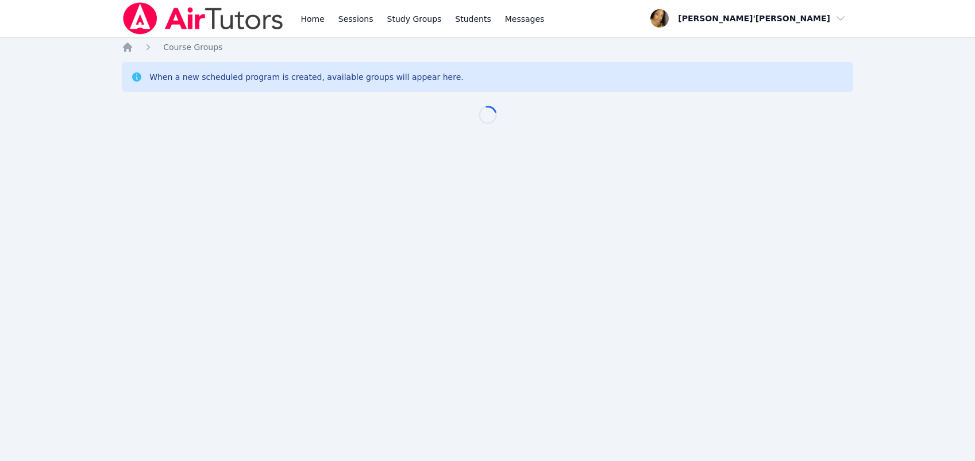  What do you see at coordinates (525, 19) in the screenshot?
I see `span: Messages` at bounding box center [525, 19].